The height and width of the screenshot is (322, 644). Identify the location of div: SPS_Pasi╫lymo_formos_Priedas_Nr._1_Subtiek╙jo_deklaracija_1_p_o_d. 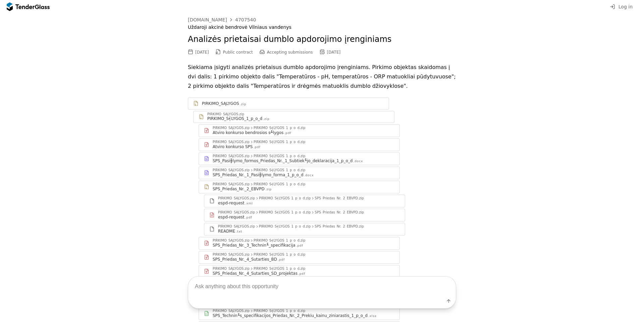
(282, 161).